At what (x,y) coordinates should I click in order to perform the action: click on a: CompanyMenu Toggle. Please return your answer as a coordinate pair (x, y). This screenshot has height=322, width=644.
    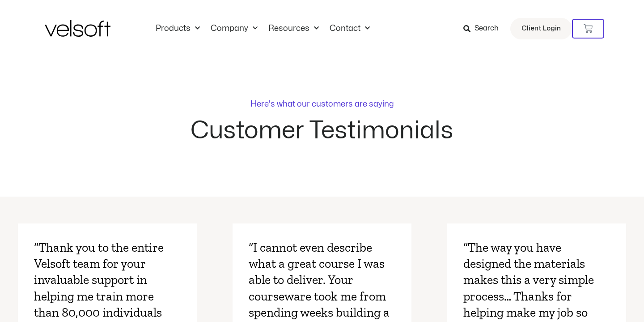
    Looking at the image, I should click on (234, 29).